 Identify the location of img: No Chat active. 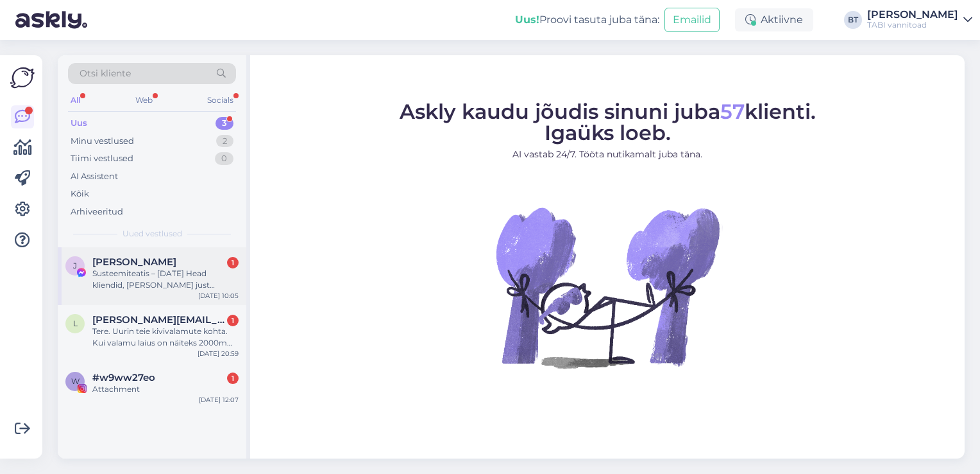
(607, 287).